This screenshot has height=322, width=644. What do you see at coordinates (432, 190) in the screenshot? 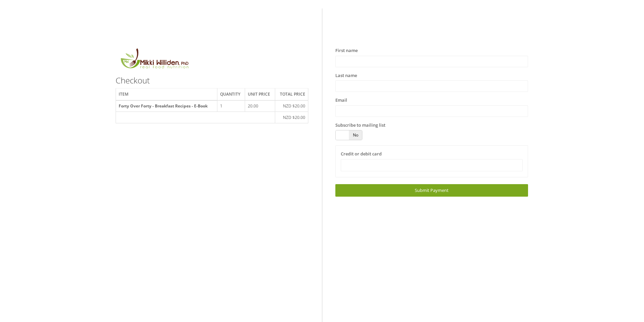
I see `a: Submit Payment` at bounding box center [432, 190].